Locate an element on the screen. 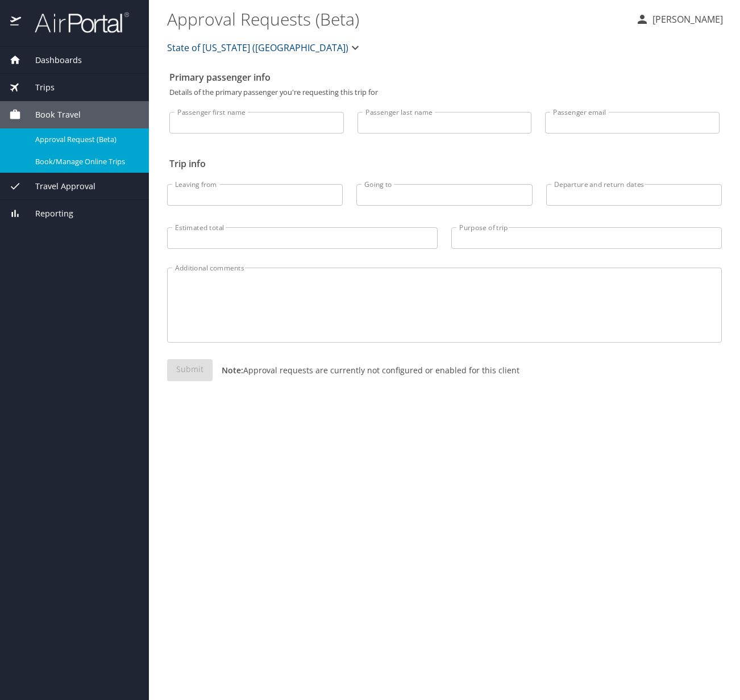 This screenshot has height=700, width=740. span: Trips is located at coordinates (38, 88).